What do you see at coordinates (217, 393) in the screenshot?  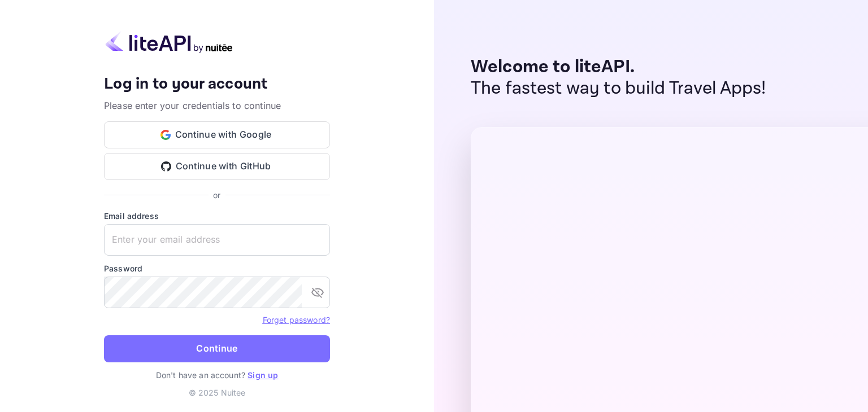 I see `p: © 2025 Nuitee` at bounding box center [217, 393].